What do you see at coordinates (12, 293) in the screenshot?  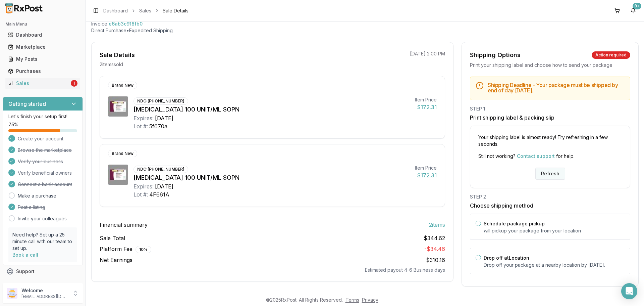 I see `img: User avatar` at bounding box center [12, 293].